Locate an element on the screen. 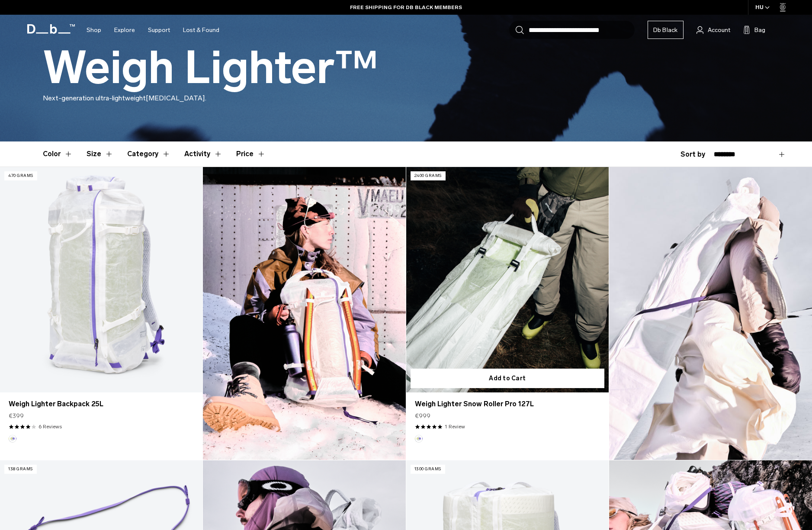  span: €999 is located at coordinates (422, 415).